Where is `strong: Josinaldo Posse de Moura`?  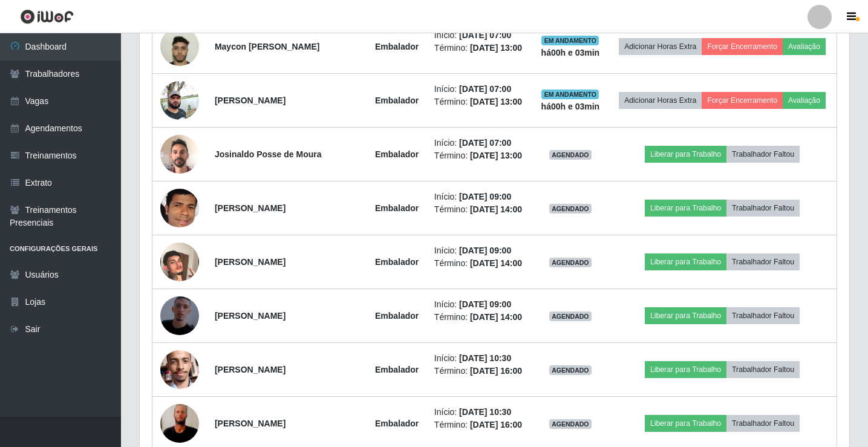
strong: Josinaldo Posse de Moura is located at coordinates (268, 154).